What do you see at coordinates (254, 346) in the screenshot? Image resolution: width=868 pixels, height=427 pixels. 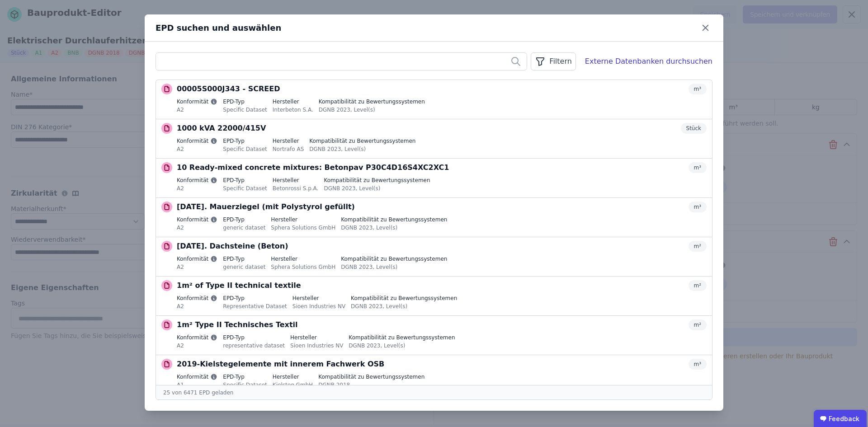 I see `div: representative dataset` at bounding box center [254, 346].